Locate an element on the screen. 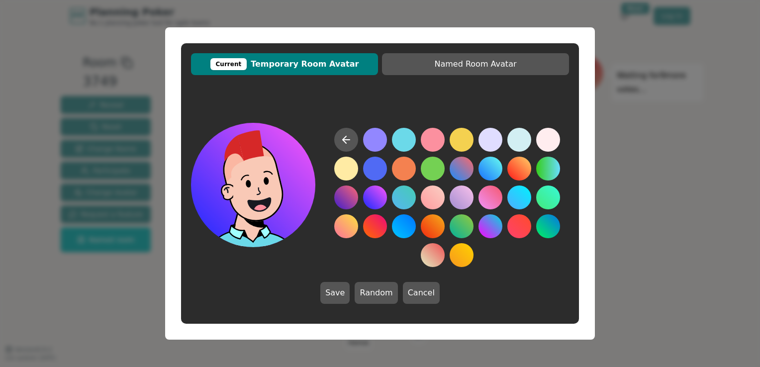 The width and height of the screenshot is (760, 367). div: Current is located at coordinates (229, 64).